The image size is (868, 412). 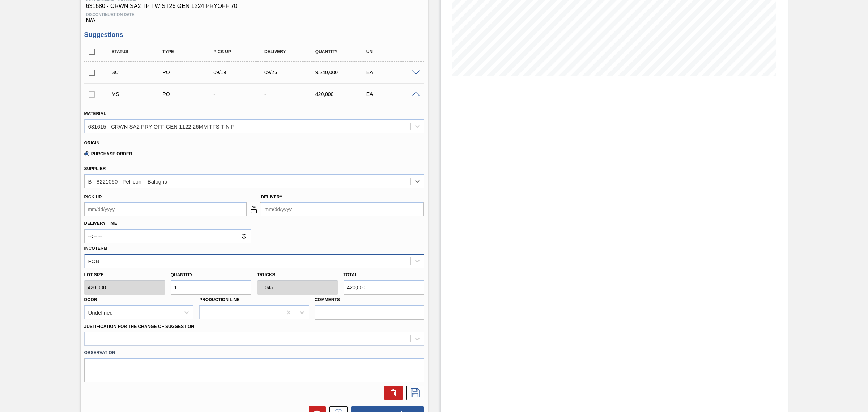 I want to click on div: Delivery, so click(x=291, y=52).